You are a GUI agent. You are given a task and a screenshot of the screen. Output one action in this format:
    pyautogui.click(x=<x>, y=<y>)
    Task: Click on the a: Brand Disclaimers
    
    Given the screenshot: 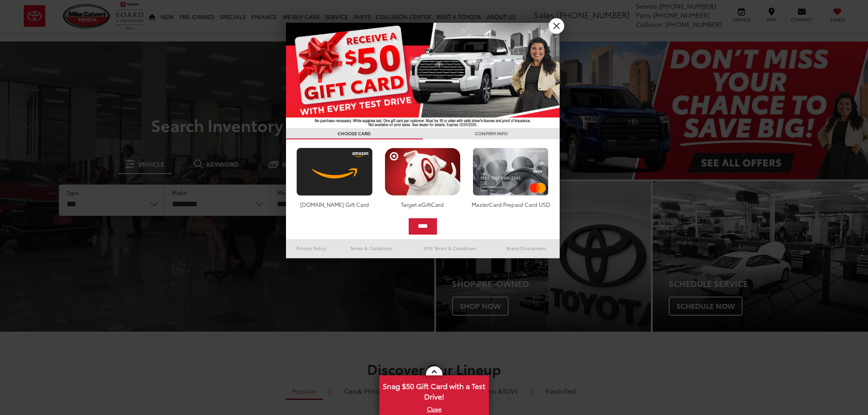 What is the action you would take?
    pyautogui.click(x=526, y=248)
    